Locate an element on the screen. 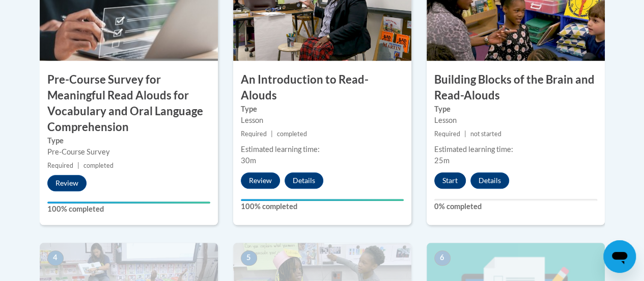  h3: Building Blocks of the Brain and Read-Alouds is located at coordinates (516, 88).